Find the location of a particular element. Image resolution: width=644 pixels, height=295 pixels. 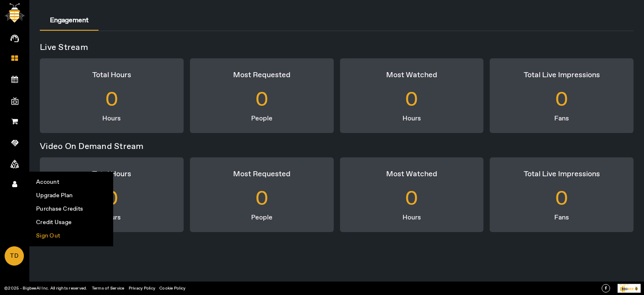

tspan: ed By is located at coordinates (626, 285).